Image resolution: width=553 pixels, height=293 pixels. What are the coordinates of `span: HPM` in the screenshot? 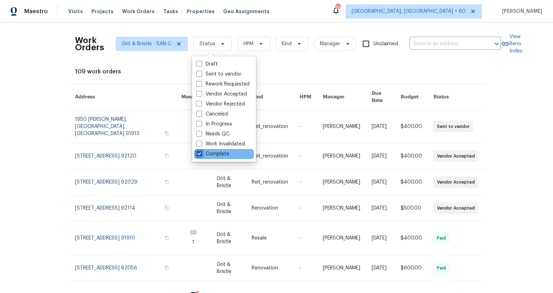 It's located at (248, 44).